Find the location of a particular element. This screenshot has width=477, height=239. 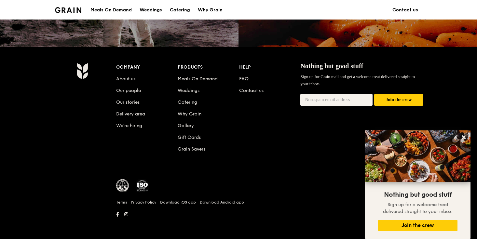

input: Non-spam email address is located at coordinates (337, 100).